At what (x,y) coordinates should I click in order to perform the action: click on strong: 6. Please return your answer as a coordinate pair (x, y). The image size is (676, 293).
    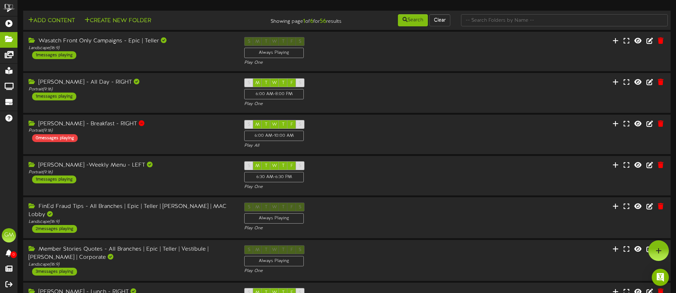
    Looking at the image, I should click on (312, 21).